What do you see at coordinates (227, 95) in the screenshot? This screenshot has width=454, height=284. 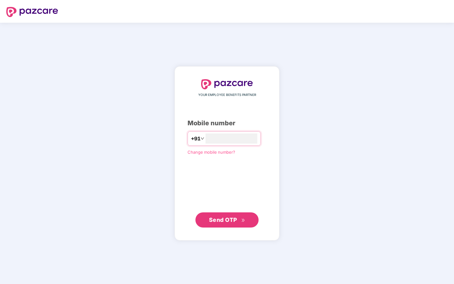 I see `span: YOUR EMPLOYEE BENEFITS PARTNER` at bounding box center [227, 95].